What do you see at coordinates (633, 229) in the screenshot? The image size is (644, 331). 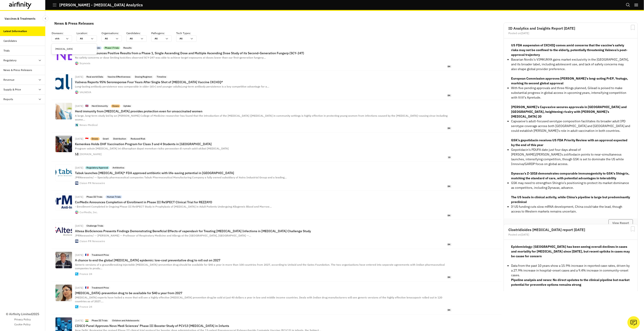 I see `svg: Bookmark Report` at bounding box center [633, 229].